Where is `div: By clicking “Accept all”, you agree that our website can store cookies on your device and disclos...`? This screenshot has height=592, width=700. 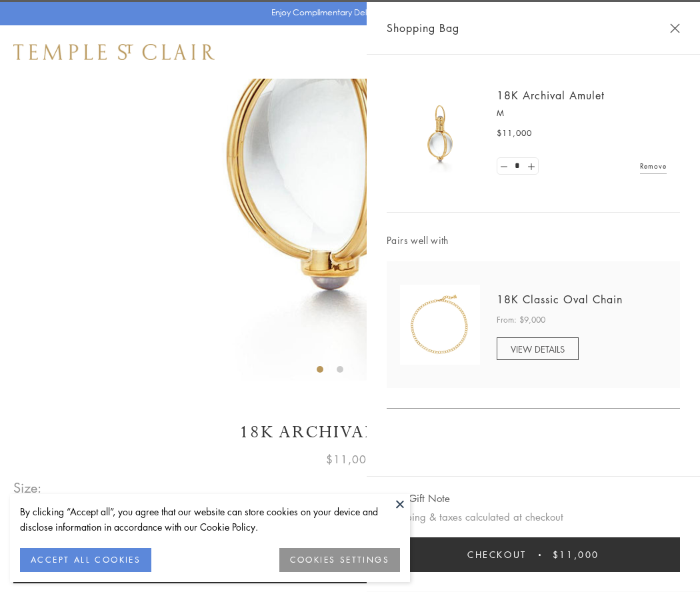
div: By clicking “Accept all”, you agree that our website can store cookies on your device and disclos... is located at coordinates (210, 520).